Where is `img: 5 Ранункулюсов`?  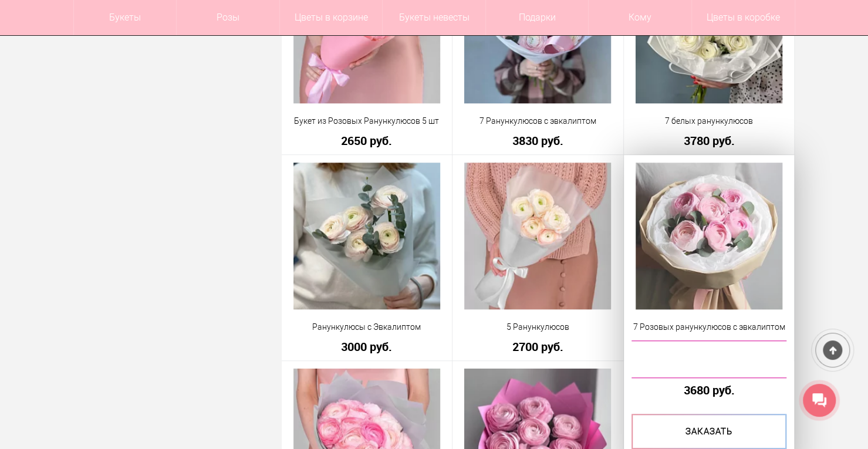 img: 5 Ранункулюсов is located at coordinates (538, 236).